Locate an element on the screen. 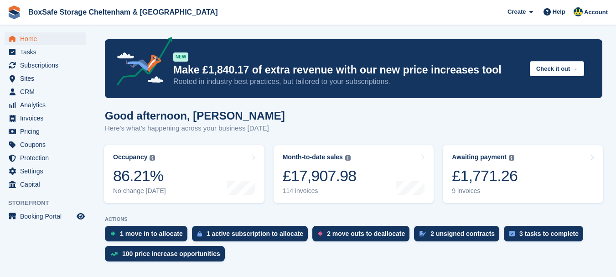 The image size is (616, 277). a: 3 tasks to complete is located at coordinates (546, 236).